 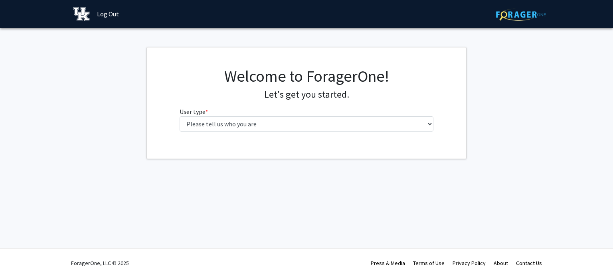 What do you see at coordinates (388, 264) in the screenshot?
I see `a: Press & Media` at bounding box center [388, 264].